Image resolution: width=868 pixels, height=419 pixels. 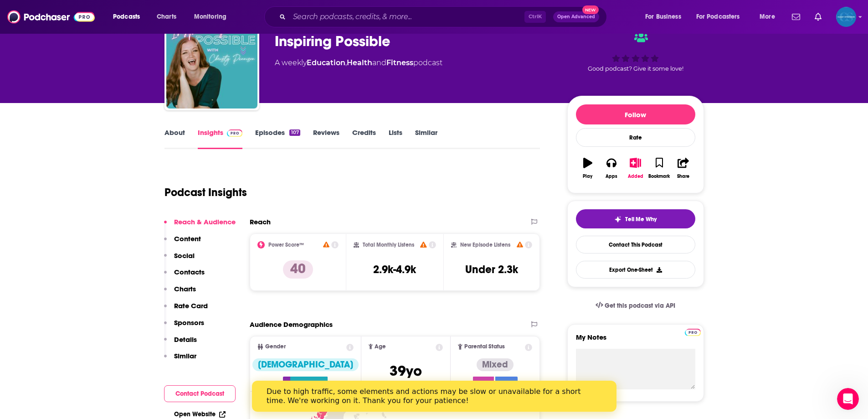 What do you see at coordinates (175, 139) in the screenshot?
I see `a: About` at bounding box center [175, 139].